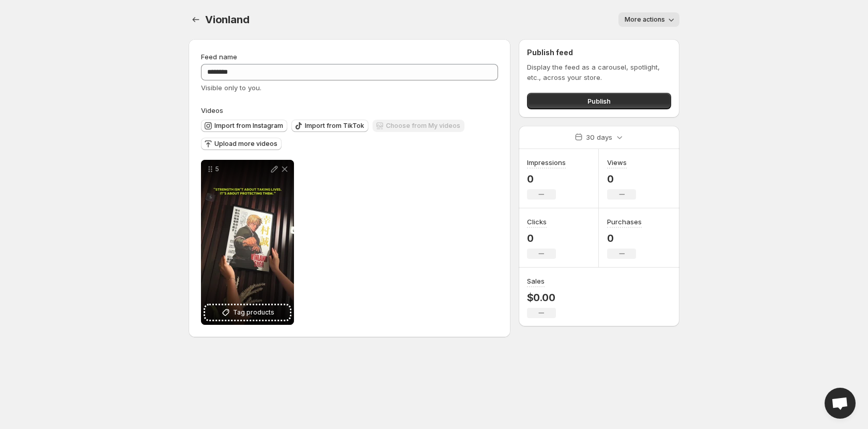 The image size is (868, 429). I want to click on span: Import from TikTok, so click(334, 126).